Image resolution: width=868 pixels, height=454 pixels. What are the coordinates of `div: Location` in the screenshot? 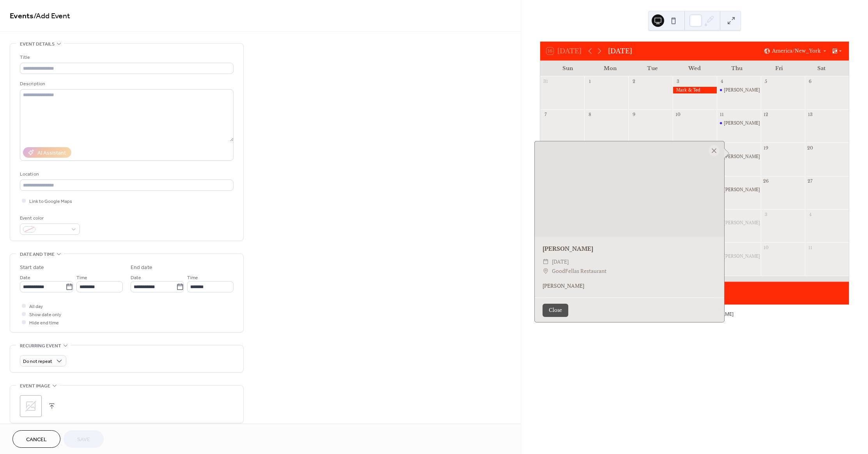 It's located at (126, 174).